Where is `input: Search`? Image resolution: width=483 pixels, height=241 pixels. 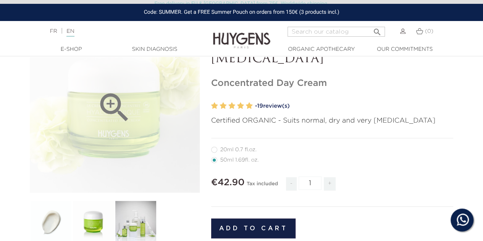 input: Search is located at coordinates (336, 32).